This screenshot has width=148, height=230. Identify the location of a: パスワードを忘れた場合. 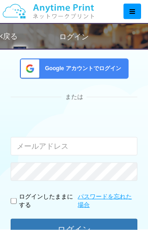
(107, 201).